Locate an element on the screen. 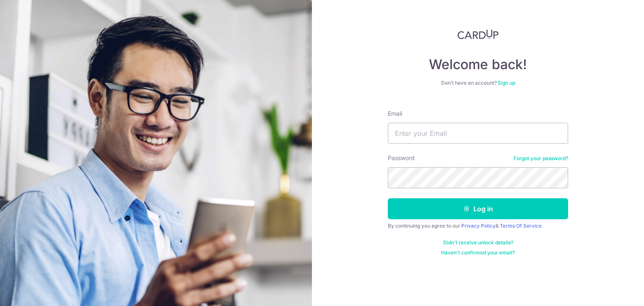  div: By continuing you agree to our & is located at coordinates (478, 226).